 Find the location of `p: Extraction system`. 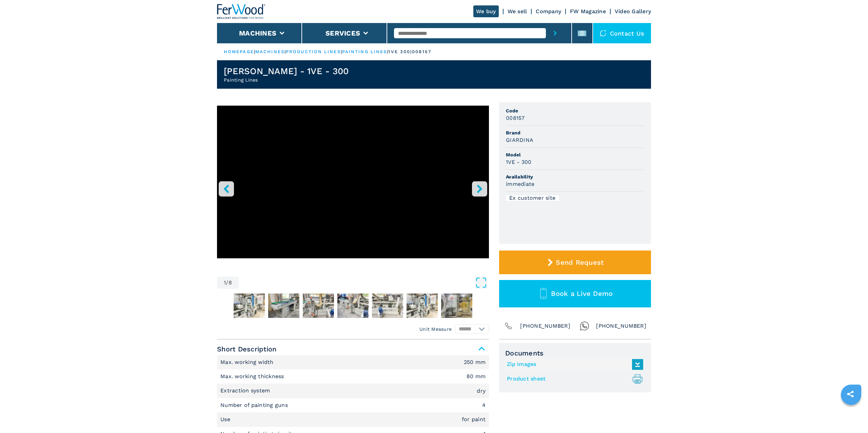

p: Extraction system is located at coordinates (246, 391).